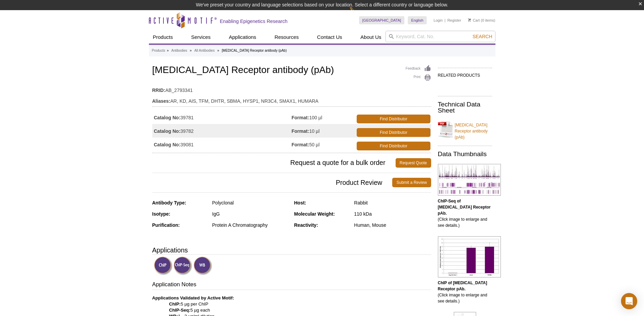 The image size is (644, 316). Describe the element at coordinates (418, 69) in the screenshot. I see `a: Feedback` at that location.